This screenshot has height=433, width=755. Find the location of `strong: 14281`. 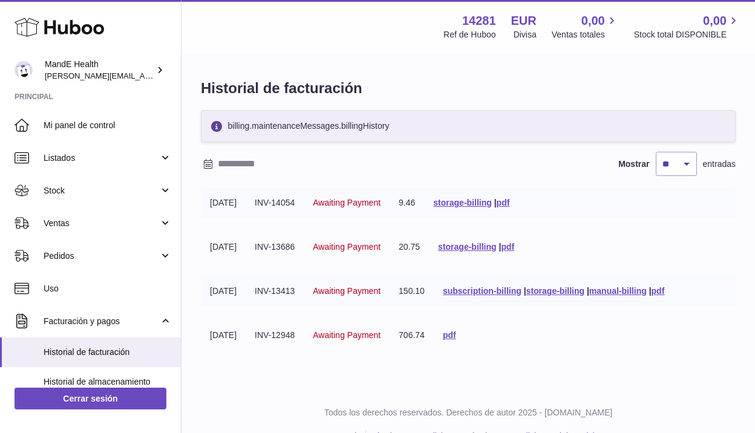

strong: 14281 is located at coordinates (479, 21).